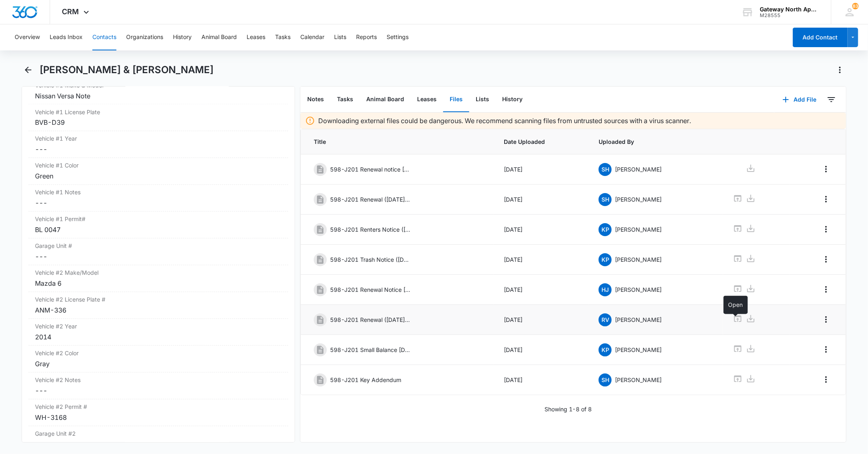 This screenshot has height=454, width=868. Describe the element at coordinates (71, 11) in the screenshot. I see `span: CRM` at that location.